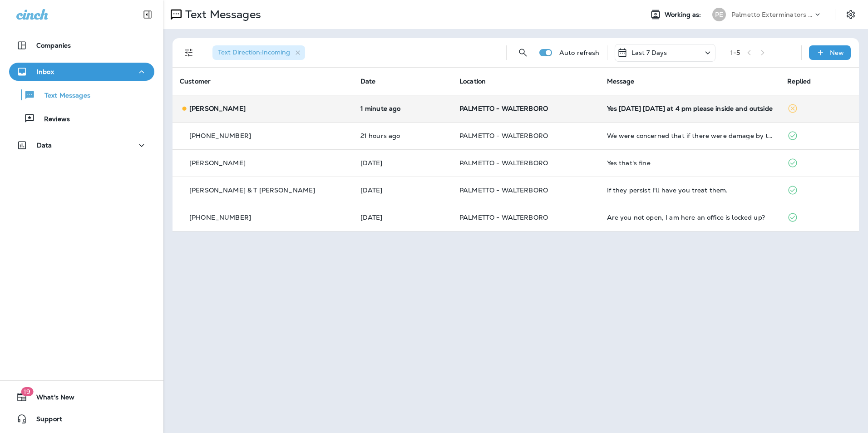 The image size is (868, 433). Describe the element at coordinates (772, 14) in the screenshot. I see `p: Palmetto Exterminators LLC` at that location.